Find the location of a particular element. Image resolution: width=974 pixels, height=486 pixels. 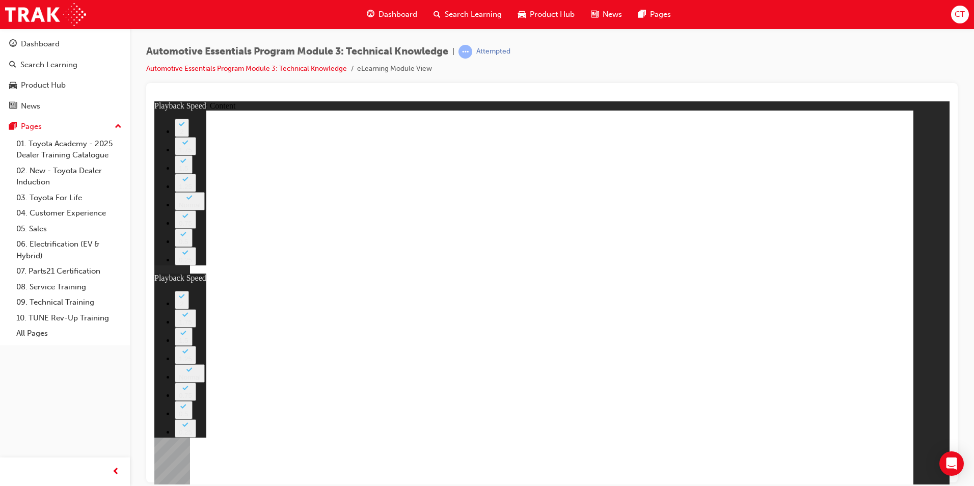

span: Pages is located at coordinates (660, 14).